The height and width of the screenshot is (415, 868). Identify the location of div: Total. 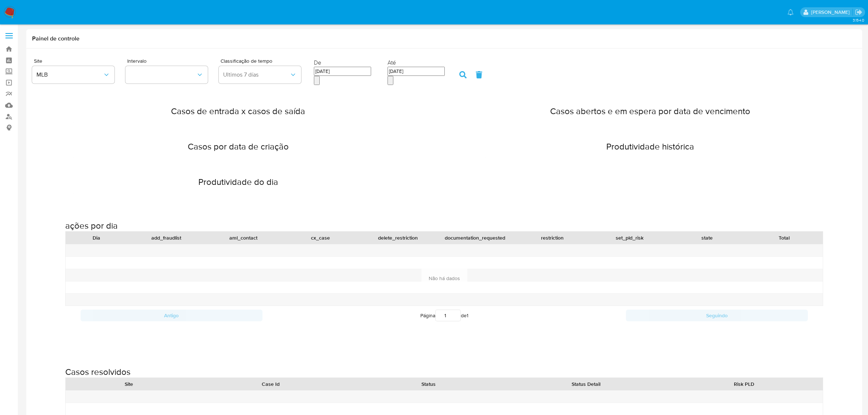
(784, 237).